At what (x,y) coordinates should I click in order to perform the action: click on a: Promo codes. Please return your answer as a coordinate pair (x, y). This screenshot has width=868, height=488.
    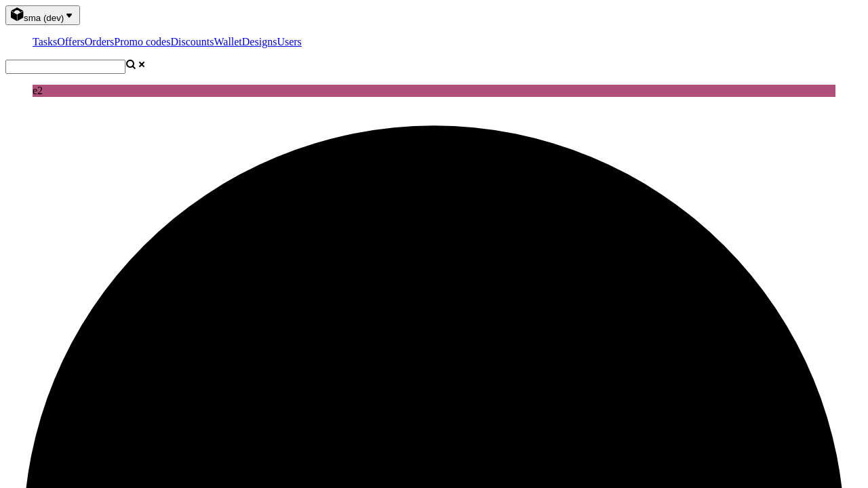
    Looking at the image, I should click on (142, 41).